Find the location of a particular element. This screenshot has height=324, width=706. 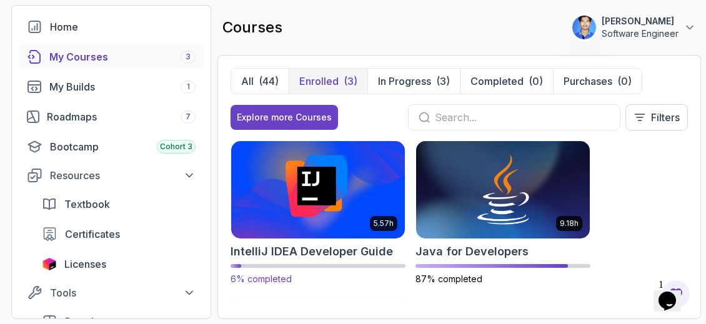

p: Purchases is located at coordinates (588, 81).